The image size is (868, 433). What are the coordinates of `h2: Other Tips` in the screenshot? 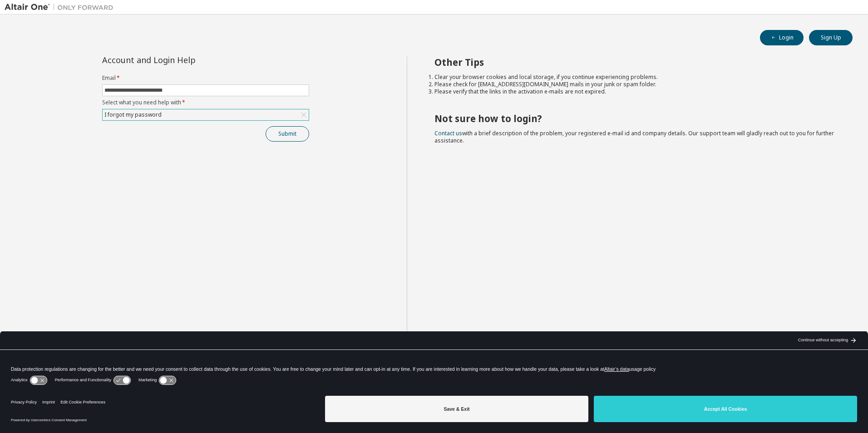 It's located at (635, 62).